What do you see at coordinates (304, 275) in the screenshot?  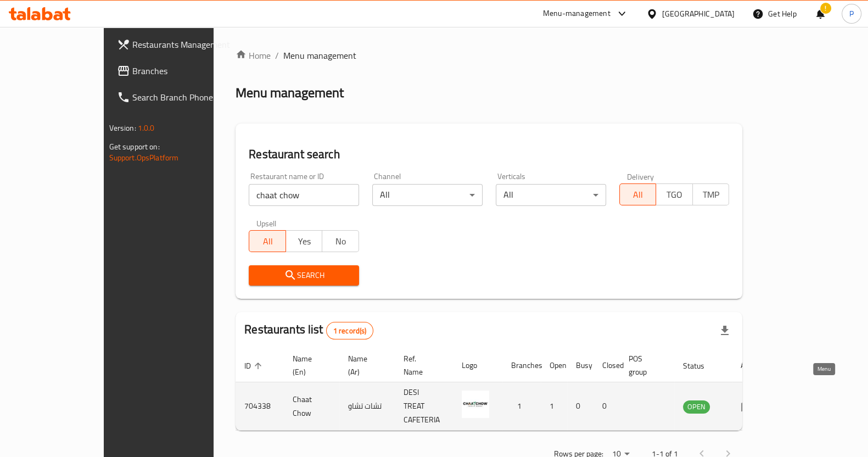 I see `button: Search` at bounding box center [304, 275].